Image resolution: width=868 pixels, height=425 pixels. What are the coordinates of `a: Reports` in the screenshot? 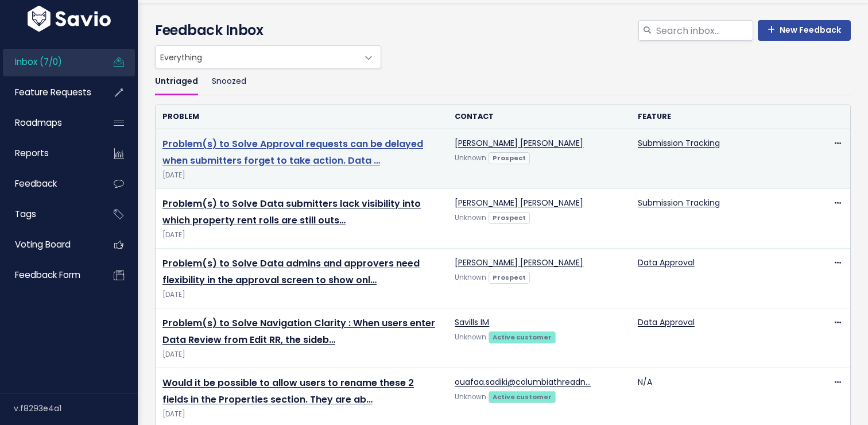 It's located at (49, 153).